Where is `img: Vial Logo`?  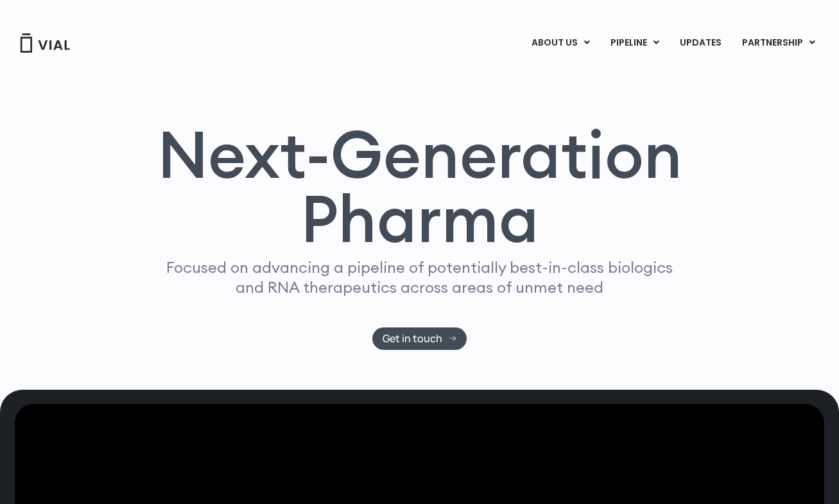 img: Vial Logo is located at coordinates (45, 43).